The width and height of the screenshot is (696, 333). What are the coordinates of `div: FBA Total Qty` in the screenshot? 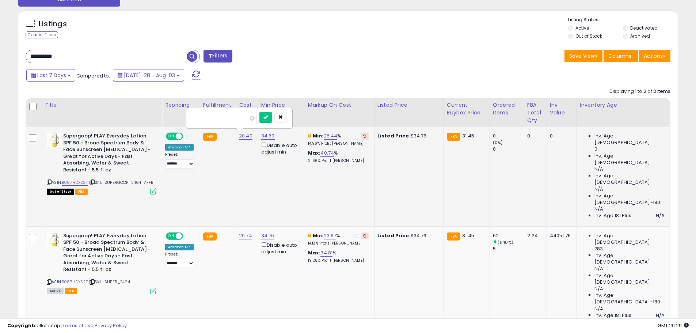 It's located at (535, 113).